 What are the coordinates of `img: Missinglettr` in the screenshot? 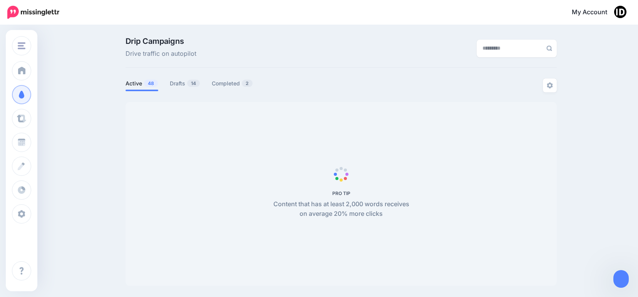 It's located at (33, 12).